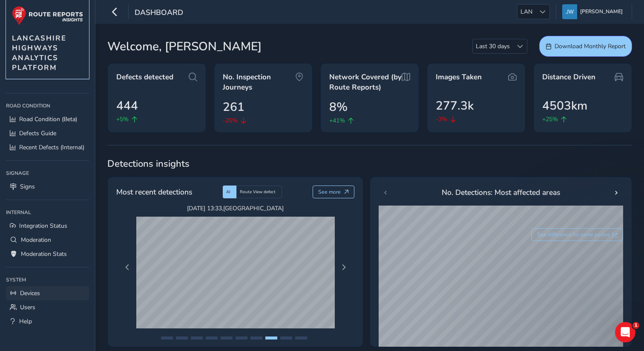 The height and width of the screenshot is (351, 644). I want to click on button: Page 9, so click(286, 337).